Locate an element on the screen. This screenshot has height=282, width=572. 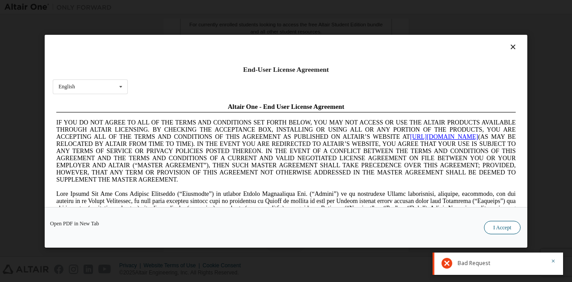
span: Lore Ipsumd Sit Ame Cons Adipisc Elitseddo (“Eiusmodte”) in utlabor Etdolo Magnaaliqua Eni. (“Adm... is located at coordinates (233, 123).